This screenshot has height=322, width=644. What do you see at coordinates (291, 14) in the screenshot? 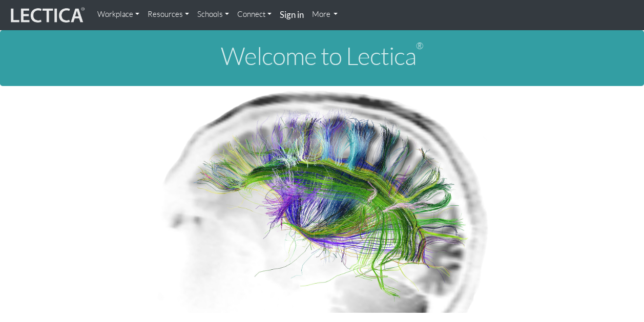
I see `strong: Sign in` at bounding box center [291, 14].